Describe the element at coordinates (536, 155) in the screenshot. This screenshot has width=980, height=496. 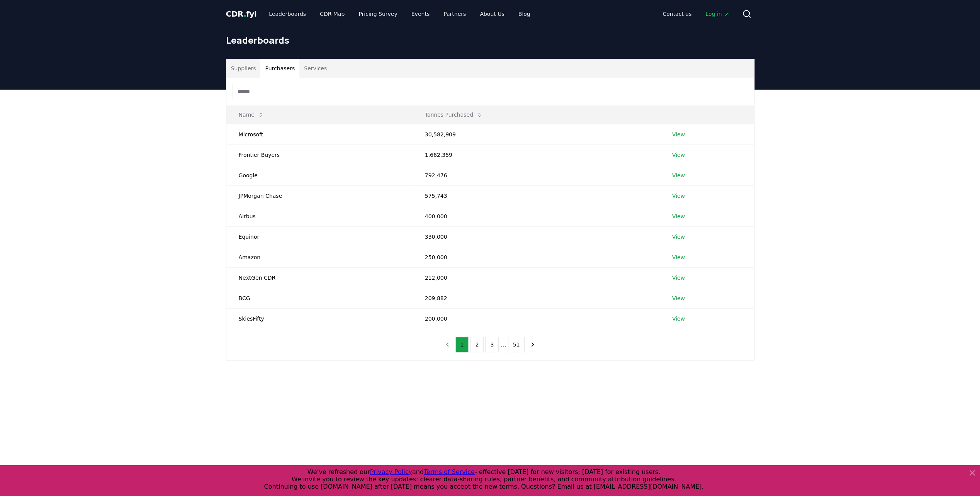
I see `td: 1,662,359` at that location.